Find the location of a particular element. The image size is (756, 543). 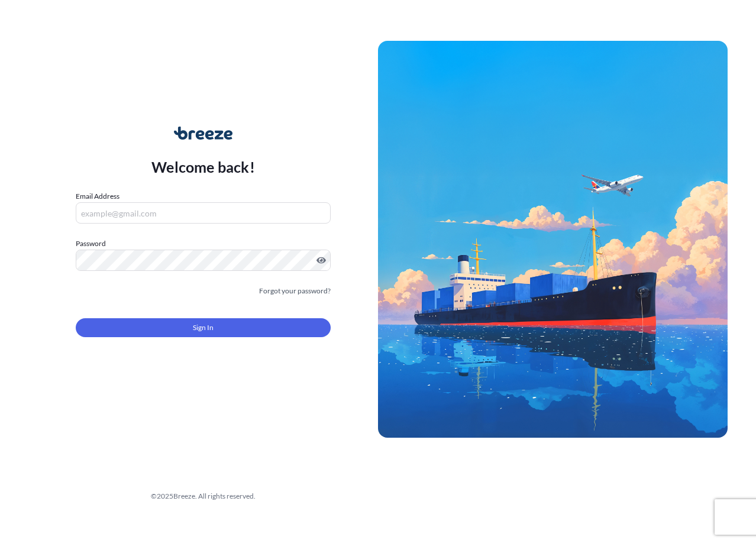

button: Show password is located at coordinates (321, 260).